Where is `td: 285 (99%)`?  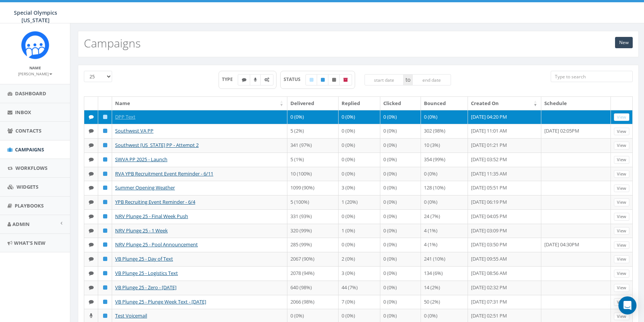 td: 285 (99%) is located at coordinates (313, 245).